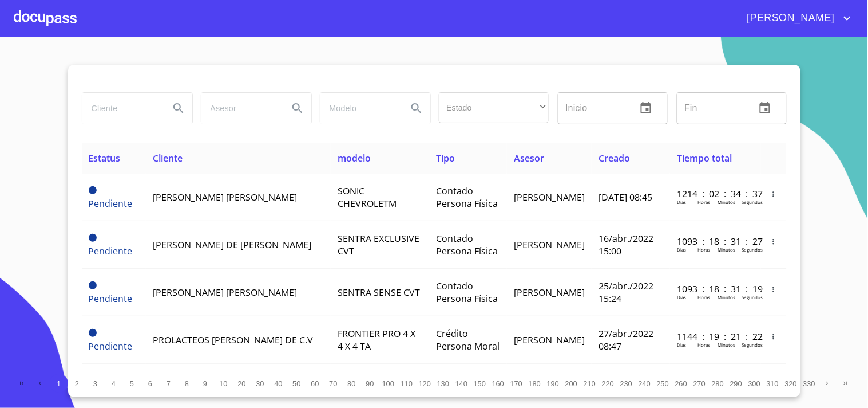 Image resolution: width=868 pixels, height=408 pixels. Describe the element at coordinates (553, 383) in the screenshot. I see `button: 190` at that location.